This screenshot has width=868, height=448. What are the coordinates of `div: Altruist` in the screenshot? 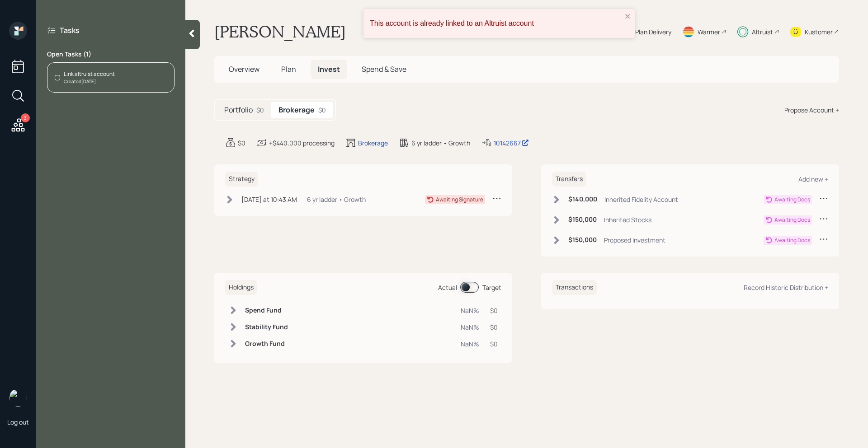 It's located at (762, 32).